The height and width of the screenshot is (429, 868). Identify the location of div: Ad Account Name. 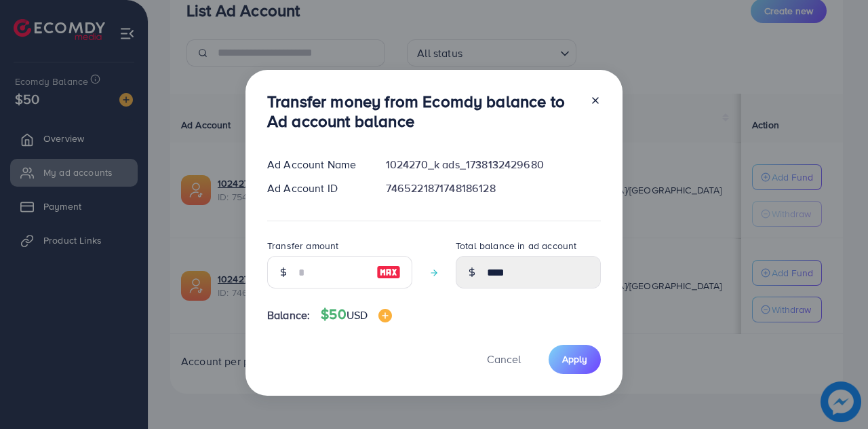
(316, 164).